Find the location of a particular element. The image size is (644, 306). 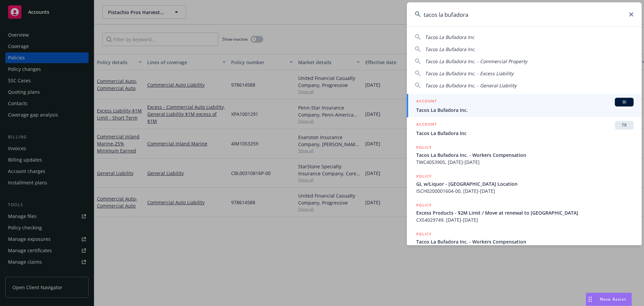

div: Drag to move is located at coordinates (590, 299).